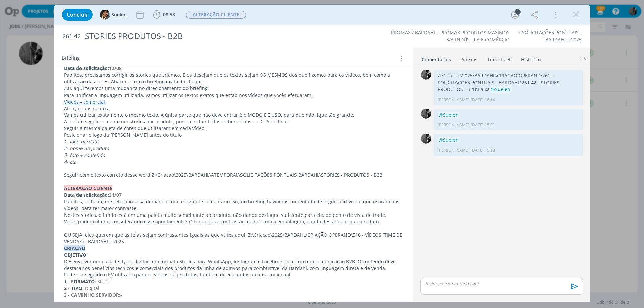  What do you see at coordinates (76, 255) in the screenshot?
I see `strong: OBJETIVO:` at bounding box center [76, 255].